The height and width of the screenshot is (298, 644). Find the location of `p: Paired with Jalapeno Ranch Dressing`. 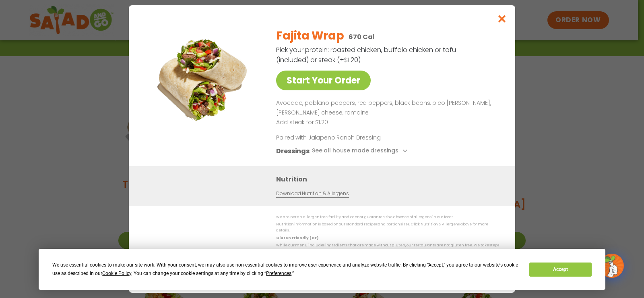

p: Paired with Jalapeno Ranch Dressing is located at coordinates (350, 137).